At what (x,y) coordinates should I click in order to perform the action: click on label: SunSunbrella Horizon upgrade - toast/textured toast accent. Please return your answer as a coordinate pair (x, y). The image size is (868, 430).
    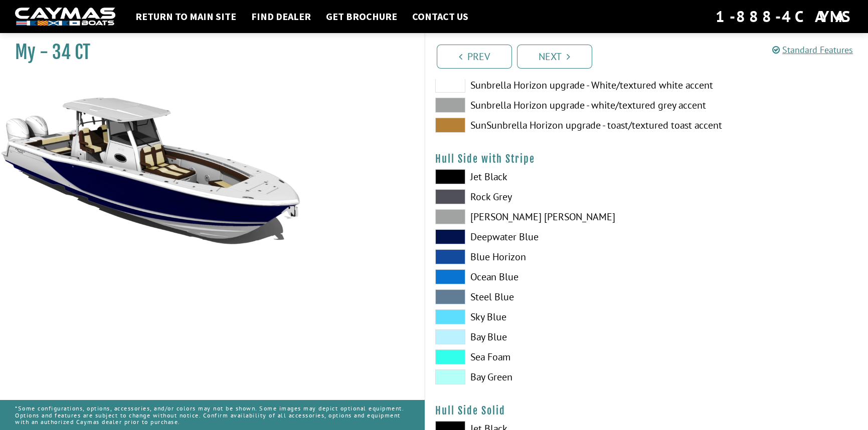
    Looking at the image, I should click on (536, 125).